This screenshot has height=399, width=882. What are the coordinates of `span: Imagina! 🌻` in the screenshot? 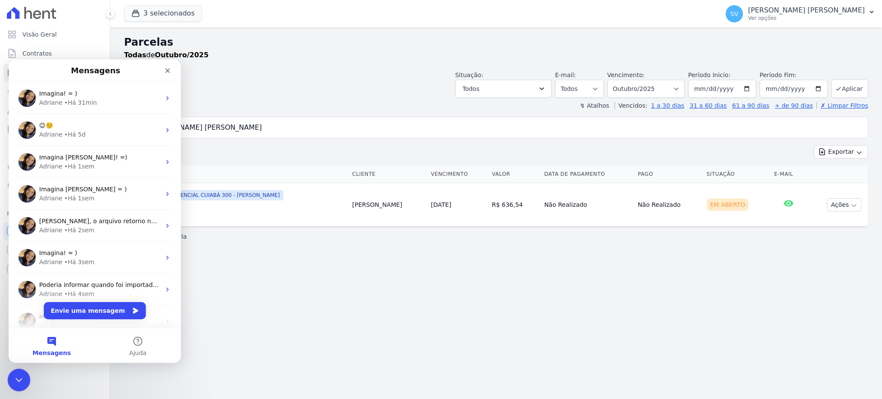 It's located at (49, 257).